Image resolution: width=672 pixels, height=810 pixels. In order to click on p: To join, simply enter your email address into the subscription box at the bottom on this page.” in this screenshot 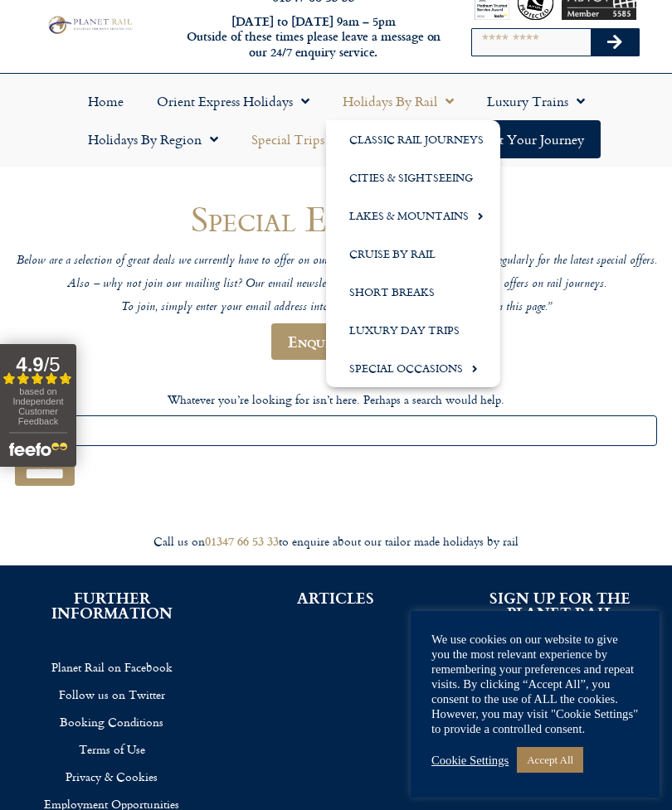, I will do `click(336, 308)`.